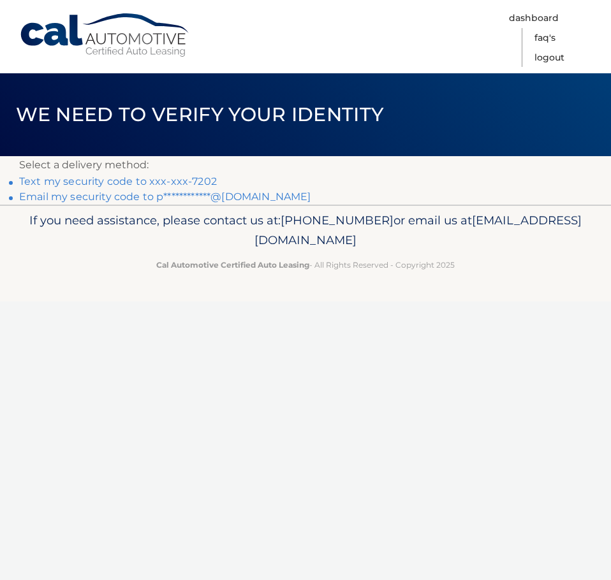 This screenshot has height=580, width=611. I want to click on a: Dashboard, so click(534, 18).